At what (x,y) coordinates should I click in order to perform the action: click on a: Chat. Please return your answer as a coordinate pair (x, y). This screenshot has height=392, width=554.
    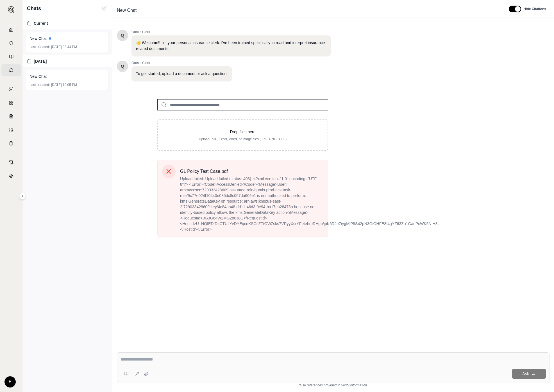
    Looking at the image, I should click on (11, 70).